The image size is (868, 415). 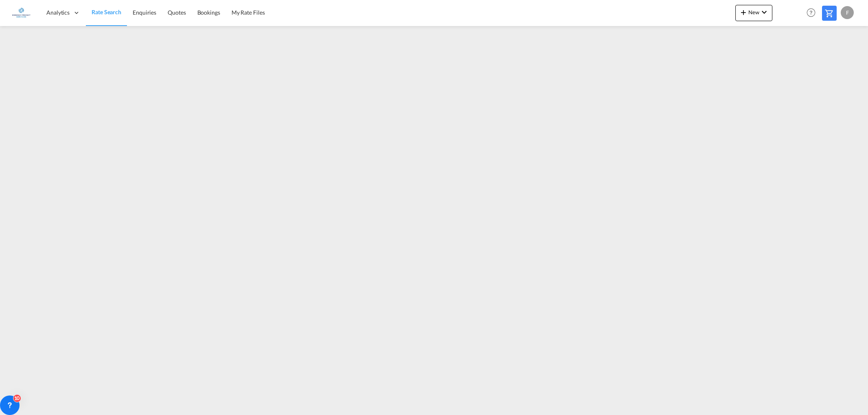 What do you see at coordinates (847, 12) in the screenshot?
I see `div: F` at bounding box center [847, 12].